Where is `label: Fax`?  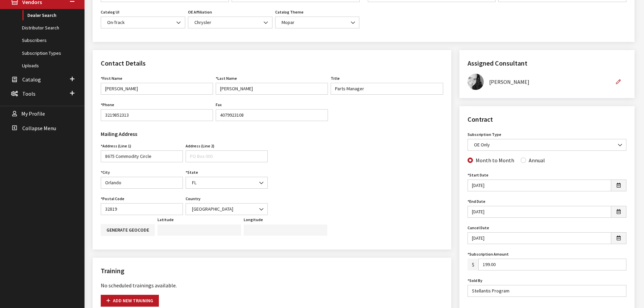
label: Fax is located at coordinates (218, 105).